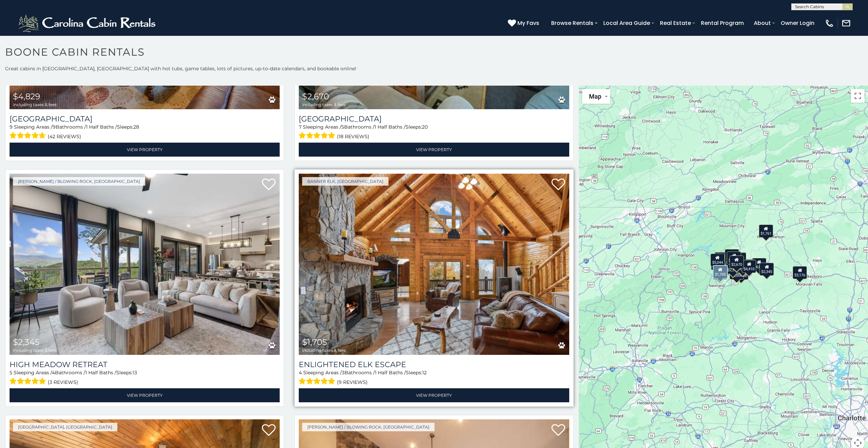 This screenshot has height=448, width=868. I want to click on div: $1,705, so click(720, 272).